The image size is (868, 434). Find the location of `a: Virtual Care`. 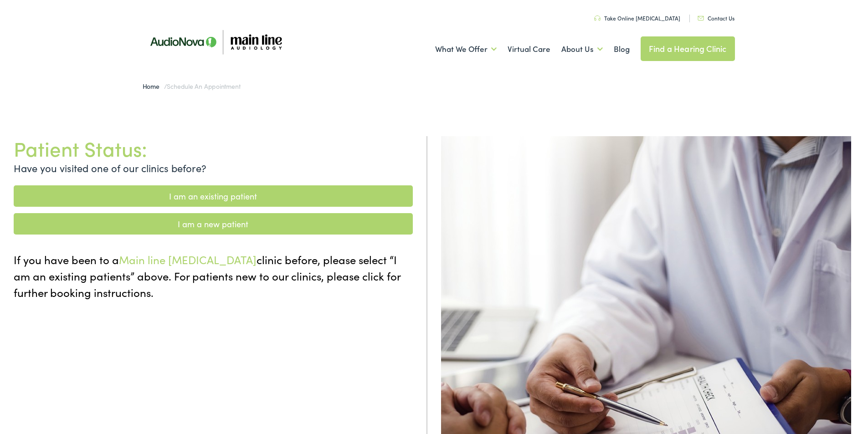

a: Virtual Care is located at coordinates (529, 49).